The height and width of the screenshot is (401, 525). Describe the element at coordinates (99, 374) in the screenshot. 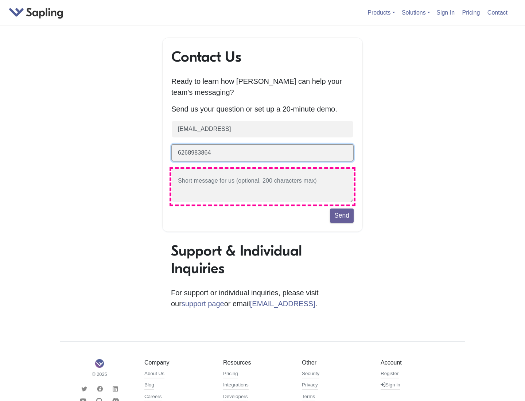

I see `small: © 2025` at that location.